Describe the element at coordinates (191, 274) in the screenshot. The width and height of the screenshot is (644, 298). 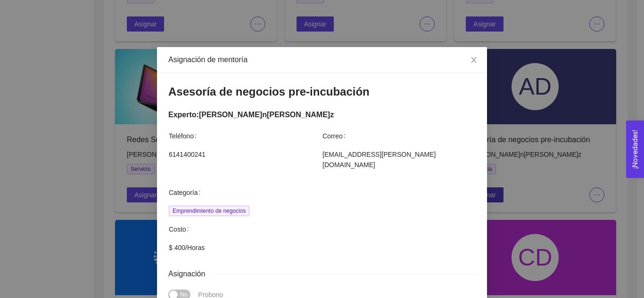
I see `span: Asignación` at that location.